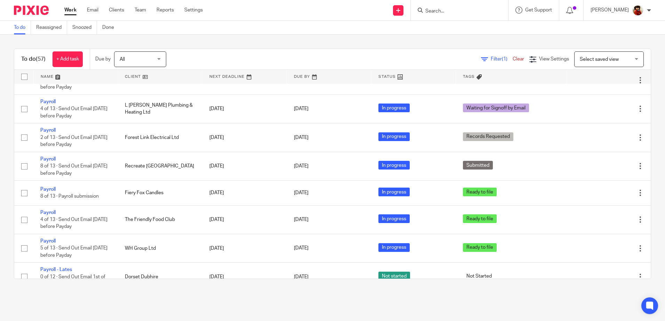 This screenshot has height=321, width=665. I want to click on td: Forest Link Electrical Ltd, so click(160, 138).